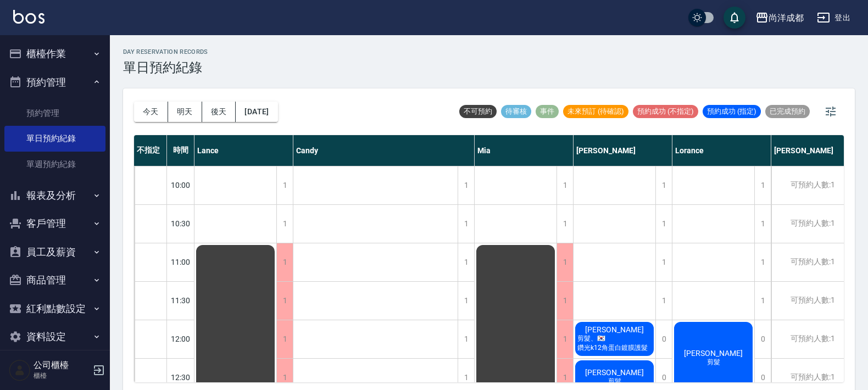  Describe the element at coordinates (595, 112) in the screenshot. I see `span: 未來預訂 (待確認)` at that location.